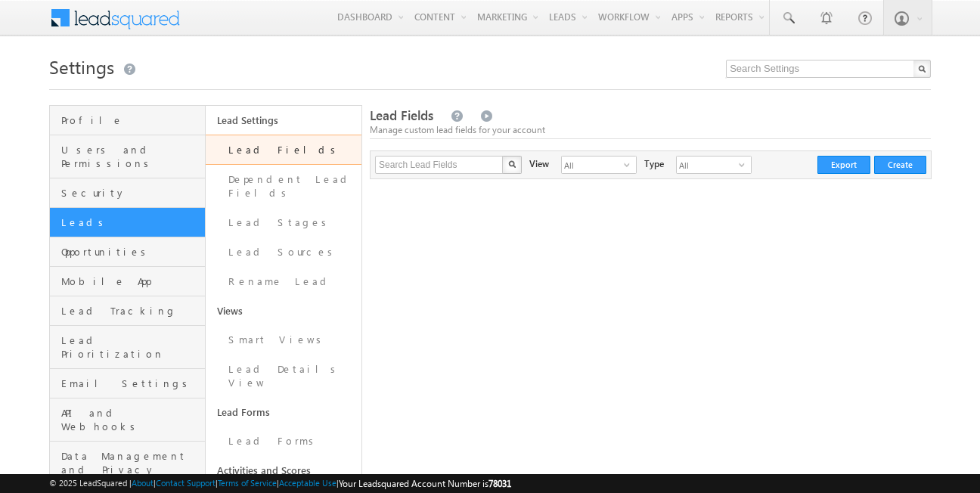  Describe the element at coordinates (127, 462) in the screenshot. I see `a: Data Management and Privacy` at that location.